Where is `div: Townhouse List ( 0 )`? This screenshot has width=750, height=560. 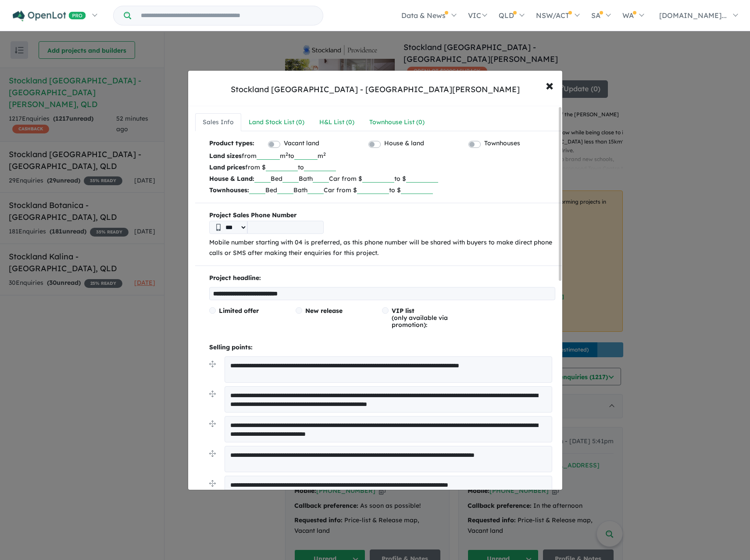
div: Townhouse List ( 0 ) is located at coordinates (397, 122).